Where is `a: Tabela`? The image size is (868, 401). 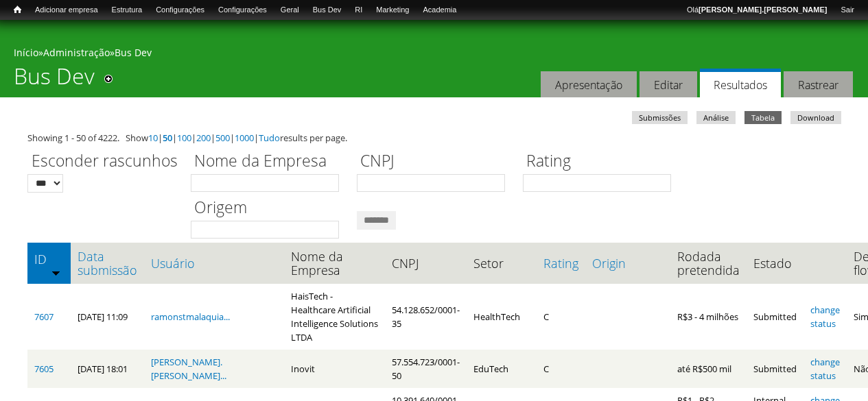
a: Tabela is located at coordinates (763, 117).